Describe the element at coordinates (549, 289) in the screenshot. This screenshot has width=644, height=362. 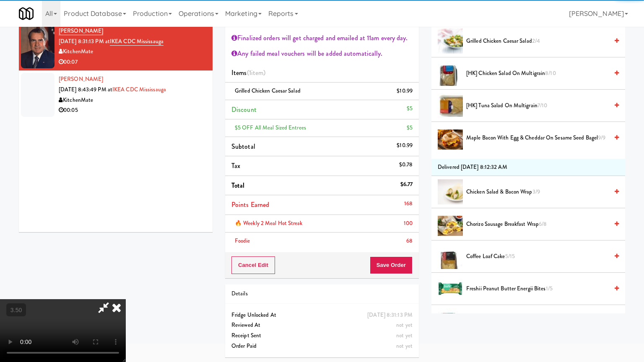
I see `span: 1/5` at that location.